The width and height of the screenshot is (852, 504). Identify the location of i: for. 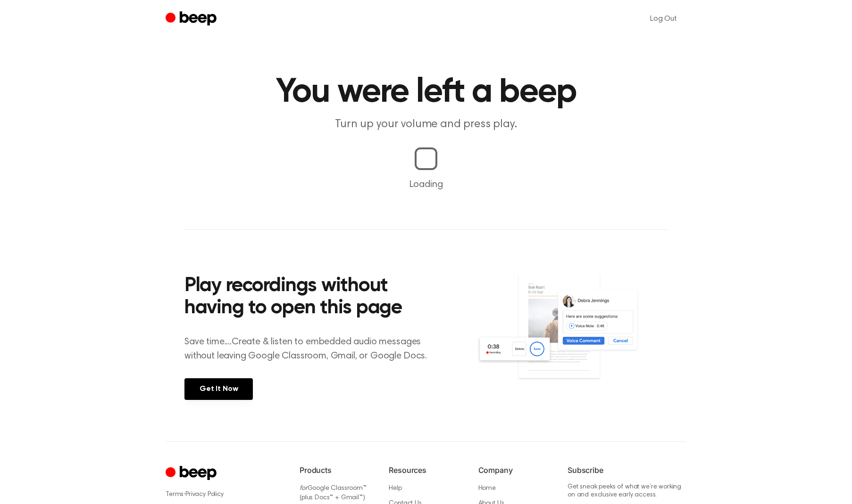
(303, 488).